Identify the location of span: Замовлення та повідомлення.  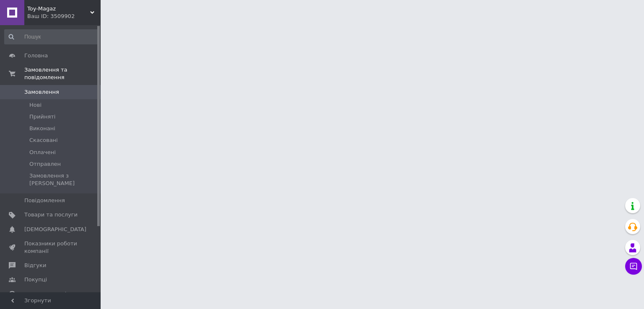
(62, 74).